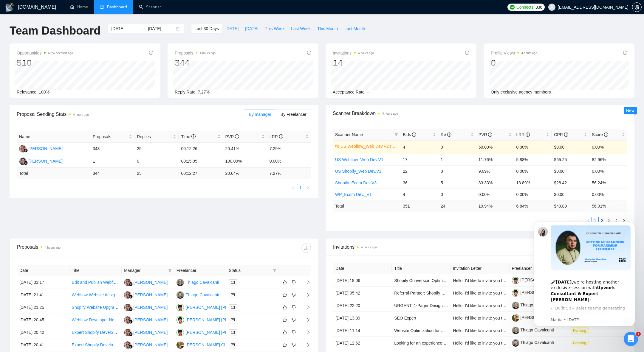  Describe the element at coordinates (185, 92) in the screenshot. I see `span: Reply Rate` at that location.